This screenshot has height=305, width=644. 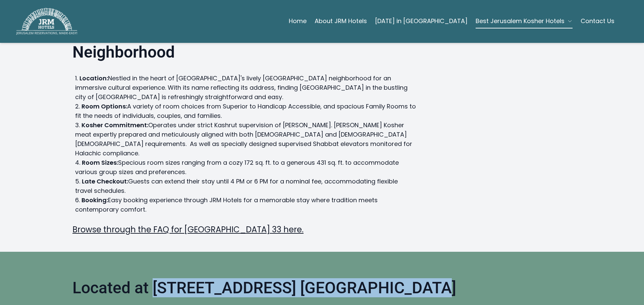 I want to click on button: Best Jerusalem Kosher Hotels, so click(x=524, y=21).